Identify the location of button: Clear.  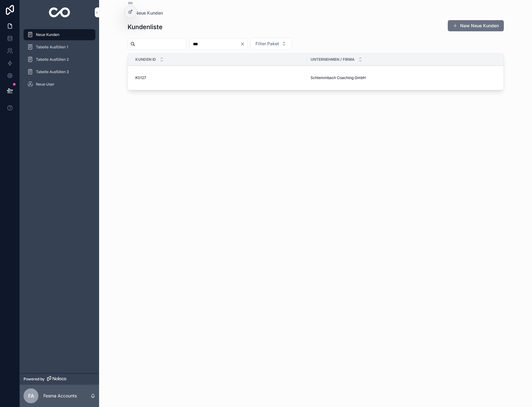
(244, 44).